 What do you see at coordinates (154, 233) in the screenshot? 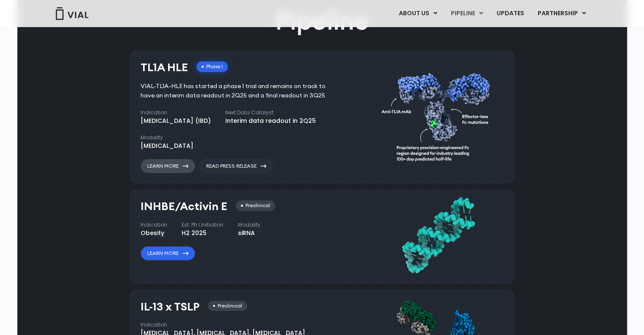
I see `div: Obesity` at bounding box center [154, 233].